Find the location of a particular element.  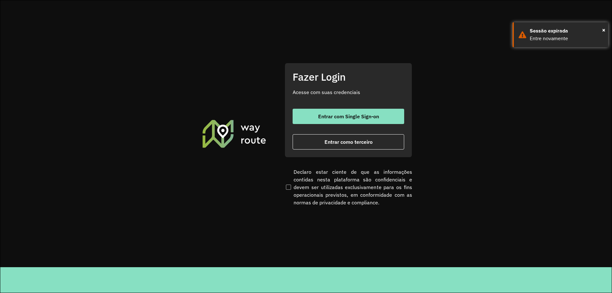

div: Entre novamente is located at coordinates (566, 39).